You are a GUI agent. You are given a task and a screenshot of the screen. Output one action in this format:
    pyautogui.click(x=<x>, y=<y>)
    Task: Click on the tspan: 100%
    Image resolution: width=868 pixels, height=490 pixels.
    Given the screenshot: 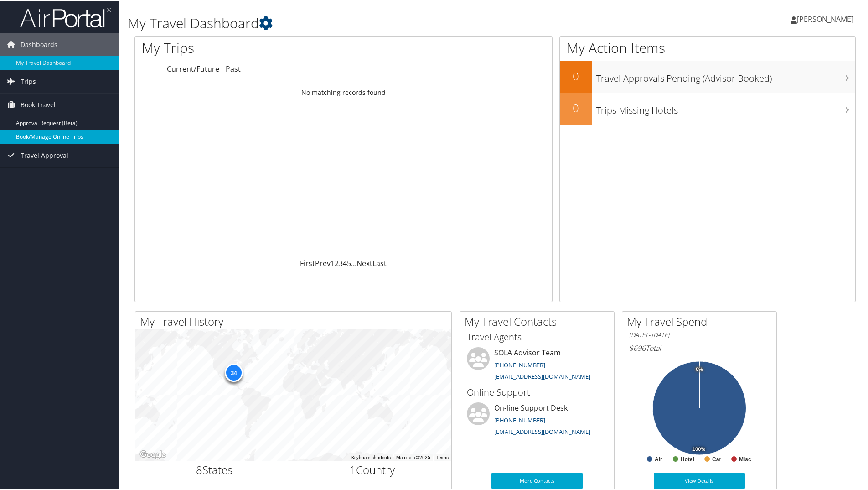 What is the action you would take?
    pyautogui.click(x=699, y=448)
    